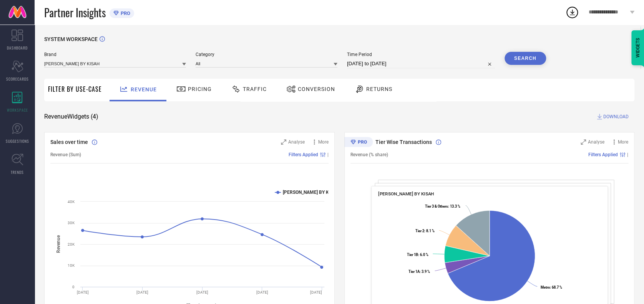 Image resolution: width=644 pixels, height=304 pixels. I want to click on tspan: Tier 3 & Others, so click(436, 206).